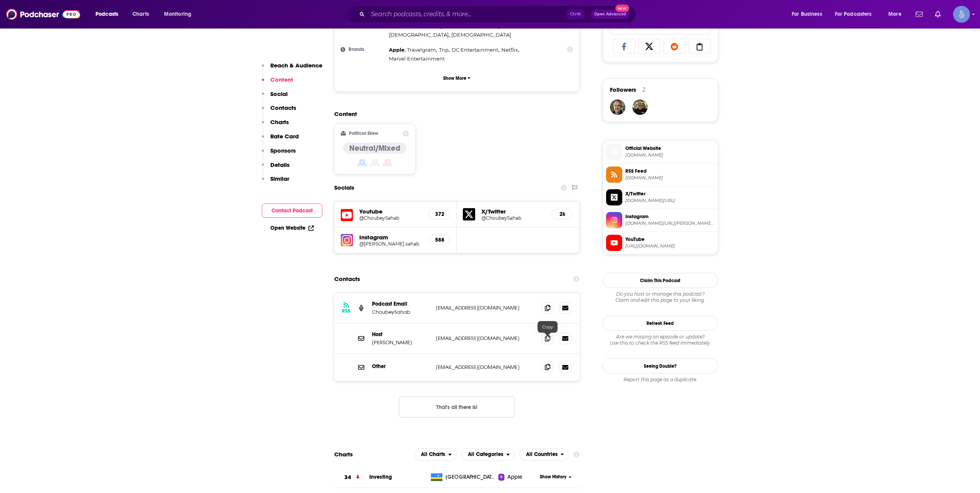 Image resolution: width=980 pixels, height=493 pixels. I want to click on span: Official Website, so click(670, 149).